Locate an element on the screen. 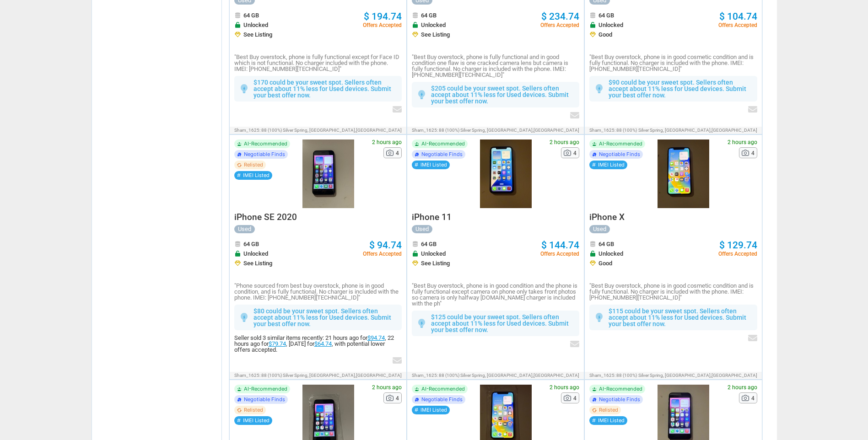 The height and width of the screenshot is (440, 868). a: $ 194.74 is located at coordinates (383, 17).